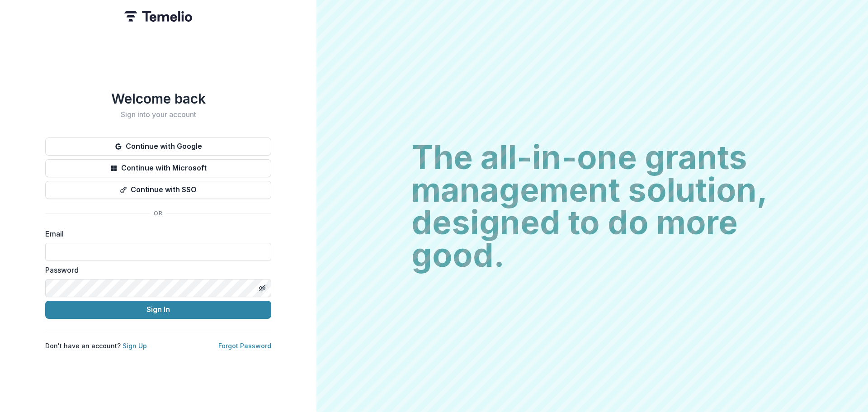 The width and height of the screenshot is (868, 412). I want to click on label: Email, so click(156, 234).